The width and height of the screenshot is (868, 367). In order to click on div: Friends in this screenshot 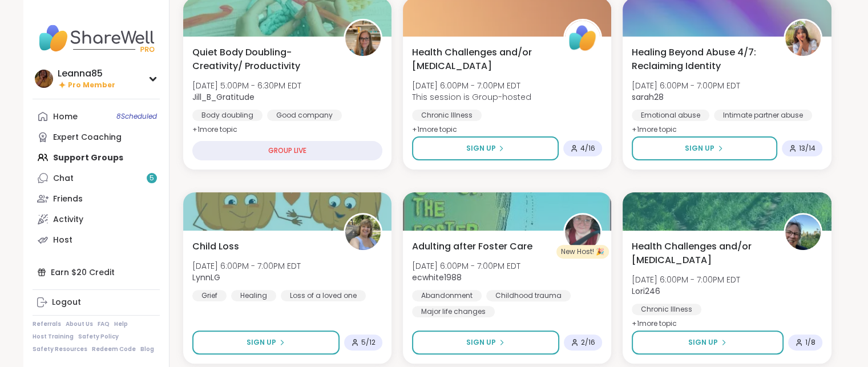, I will do `click(68, 199)`.